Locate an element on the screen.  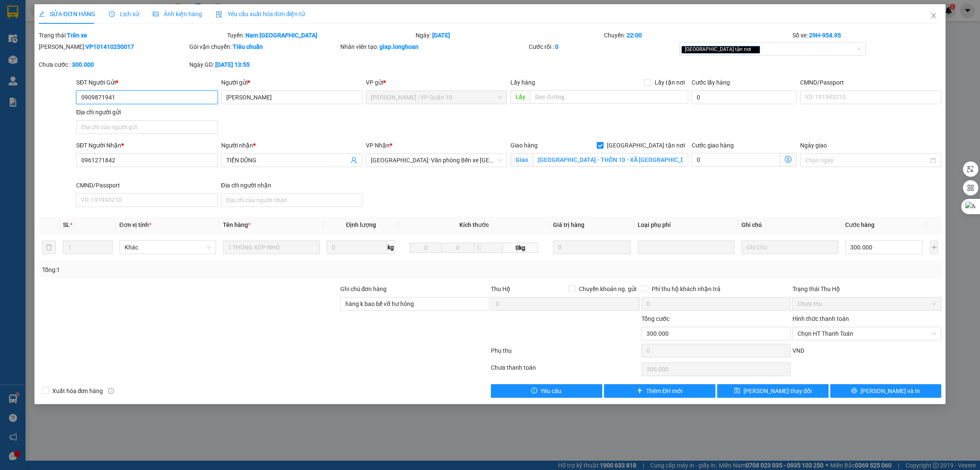
div: Tuyến: is located at coordinates (320, 35).